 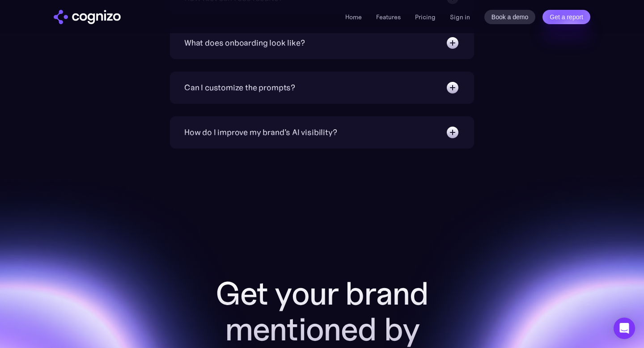 What do you see at coordinates (88, 17) in the screenshot?
I see `a: home` at bounding box center [88, 17].